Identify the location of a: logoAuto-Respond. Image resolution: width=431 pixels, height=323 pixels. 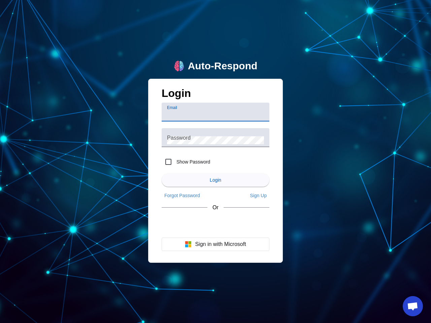
(215, 66).